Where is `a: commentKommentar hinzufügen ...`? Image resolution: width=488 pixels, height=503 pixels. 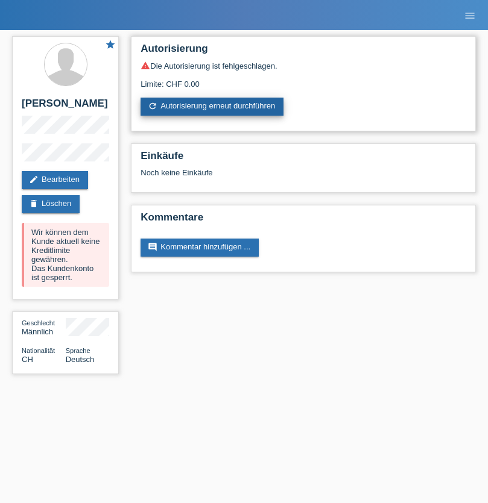
a: commentKommentar hinzufügen ... is located at coordinates (200, 248).